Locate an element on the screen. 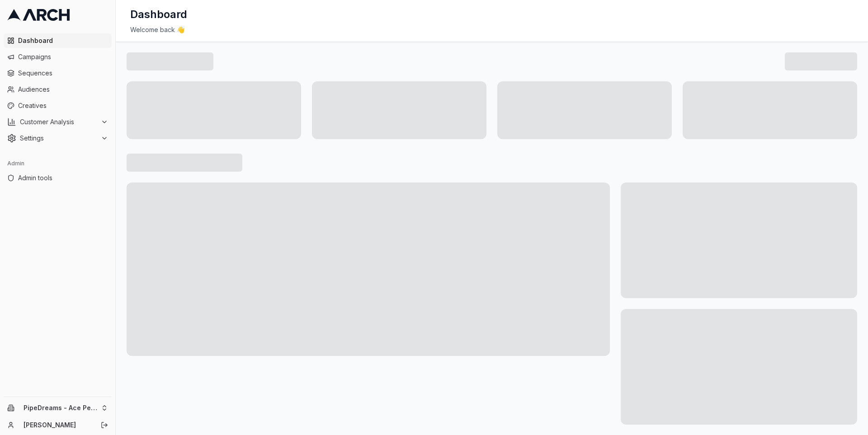 The width and height of the screenshot is (868, 435). h1: Dashboard is located at coordinates (158, 14).